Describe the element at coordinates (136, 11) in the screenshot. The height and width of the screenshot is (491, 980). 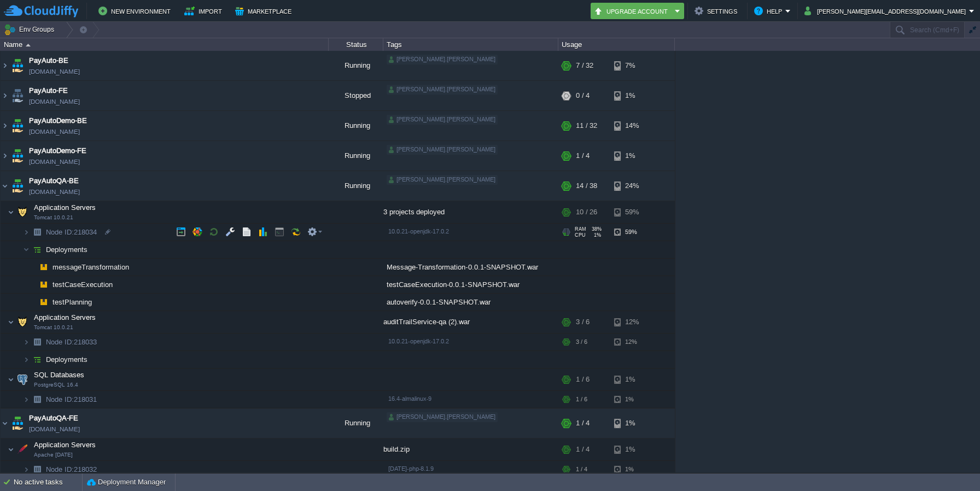
I see `button: New Environment` at that location.